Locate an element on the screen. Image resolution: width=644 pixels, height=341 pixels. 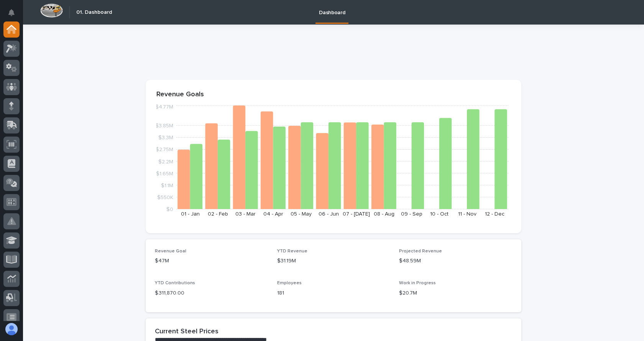
text: 03 - Mar is located at coordinates (246, 214).